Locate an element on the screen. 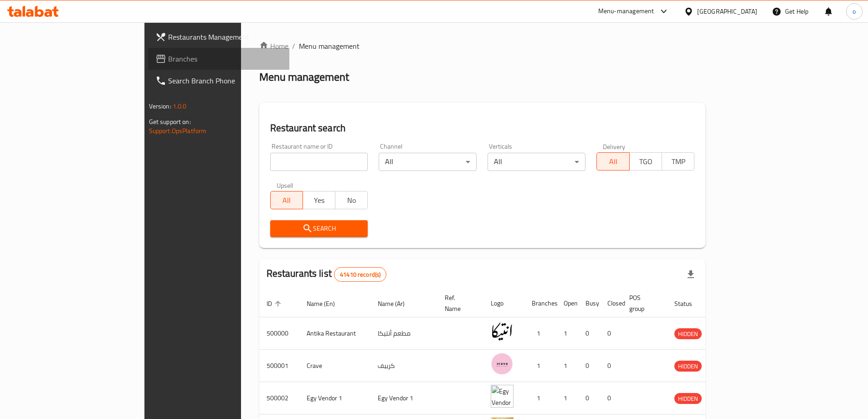  button: Yes is located at coordinates (319, 200).